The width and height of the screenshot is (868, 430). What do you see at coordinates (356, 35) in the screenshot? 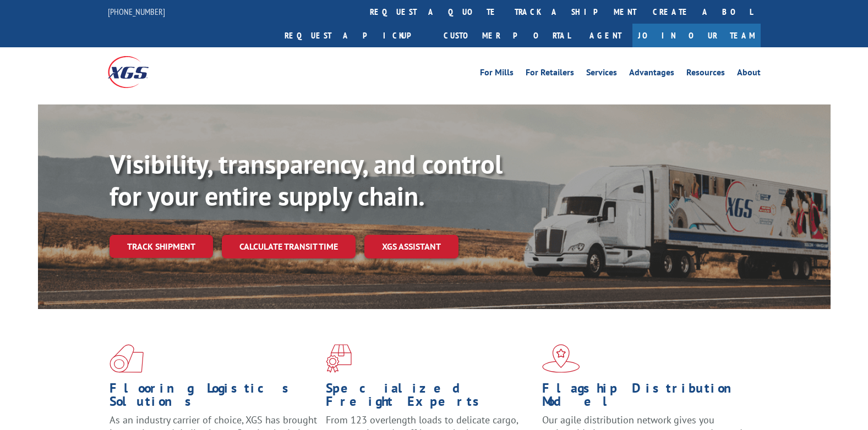
I see `a: Request a pickup` at bounding box center [356, 35].